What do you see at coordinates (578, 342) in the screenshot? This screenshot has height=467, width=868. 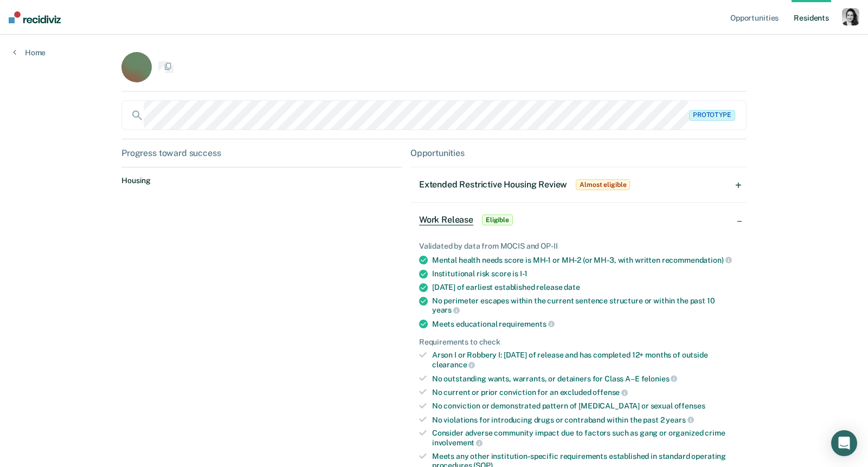 I see `div: Requirements to check` at bounding box center [578, 342].